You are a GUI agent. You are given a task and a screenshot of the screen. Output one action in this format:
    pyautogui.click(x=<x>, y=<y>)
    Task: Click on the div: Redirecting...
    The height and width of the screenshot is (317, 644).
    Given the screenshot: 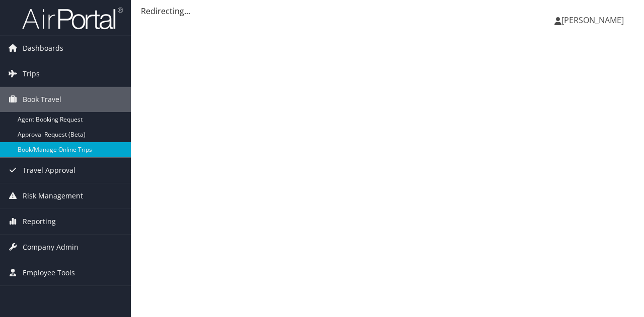 What is the action you would take?
    pyautogui.click(x=388, y=11)
    